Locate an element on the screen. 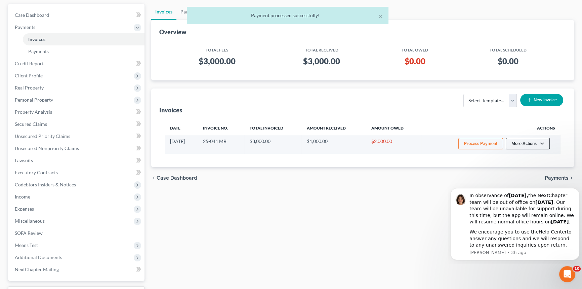 Image resolution: width=582 pixels, height=289 pixels. span: Case Dashboard is located at coordinates (177, 178).